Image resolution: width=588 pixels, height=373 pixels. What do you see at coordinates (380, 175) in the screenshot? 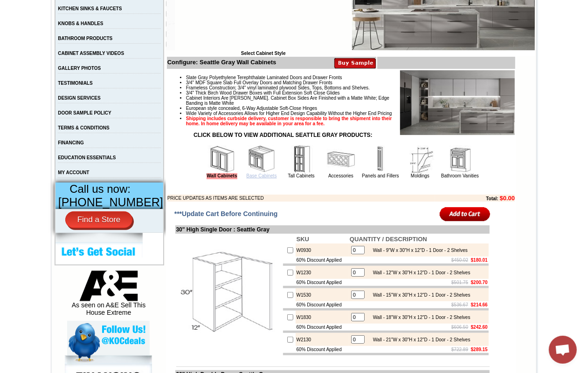
I see `a: Panels and Fillers` at bounding box center [380, 175].